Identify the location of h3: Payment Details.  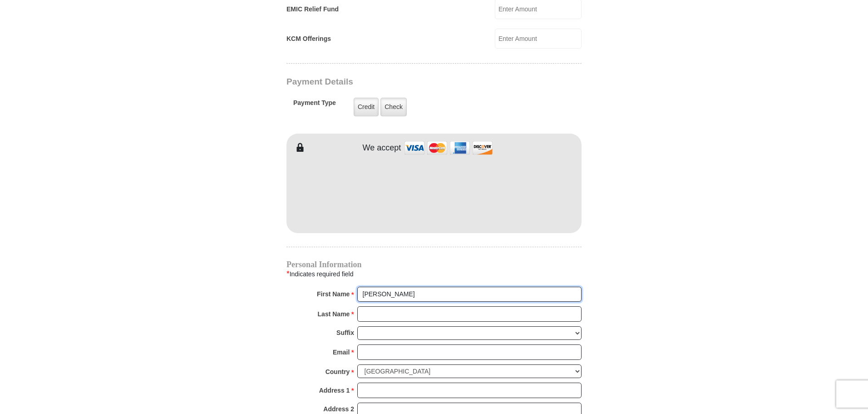
(402, 82).